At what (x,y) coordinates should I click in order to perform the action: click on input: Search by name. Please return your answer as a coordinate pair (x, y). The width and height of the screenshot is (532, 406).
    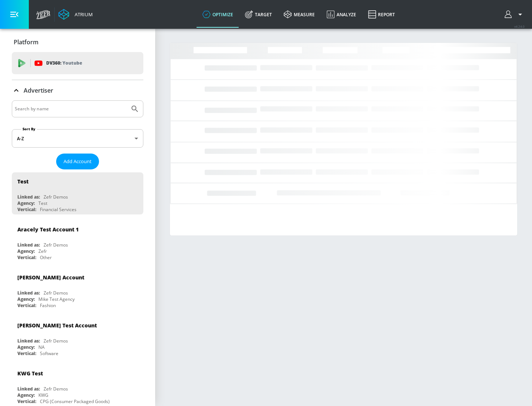
    Looking at the image, I should click on (70, 109).